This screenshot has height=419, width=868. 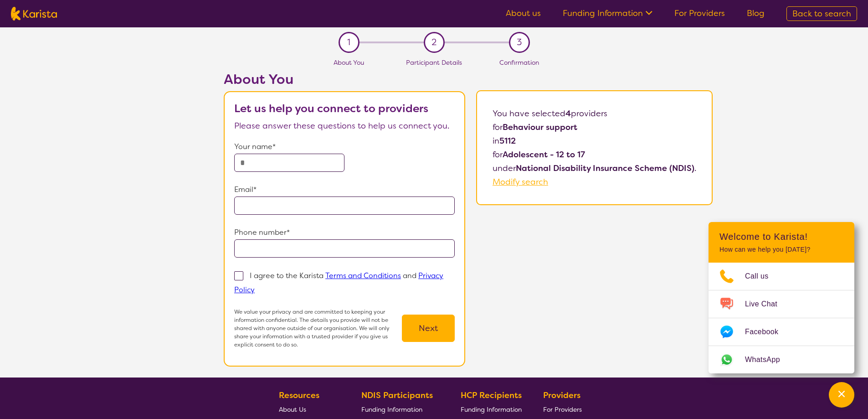 I want to click on span: Live Chat, so click(x=767, y=304).